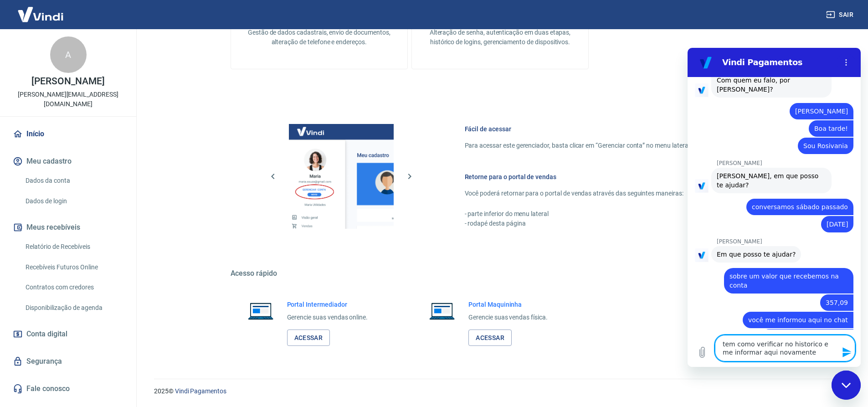 The image size is (868, 407). What do you see at coordinates (138, 98) in the screenshot?
I see `span: Sou Rosivania` at bounding box center [138, 98].